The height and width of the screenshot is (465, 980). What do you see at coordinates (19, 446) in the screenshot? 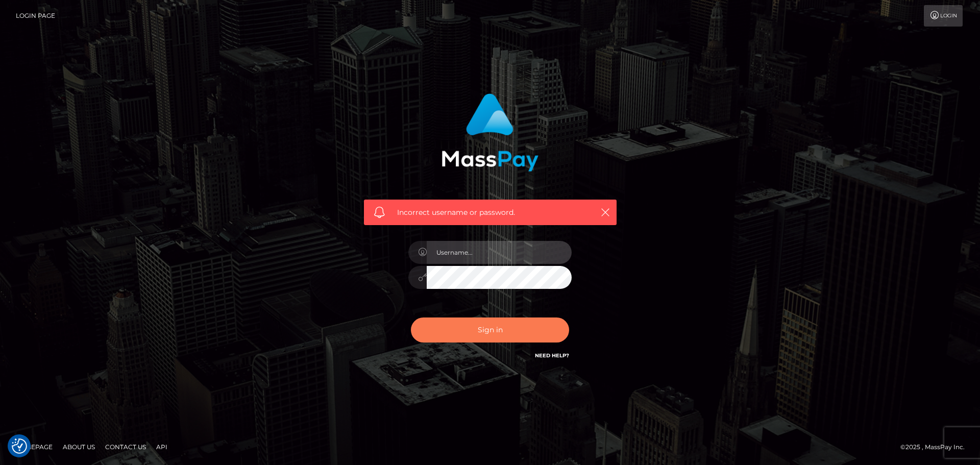
I see `button: Consent Preferences` at bounding box center [19, 446].